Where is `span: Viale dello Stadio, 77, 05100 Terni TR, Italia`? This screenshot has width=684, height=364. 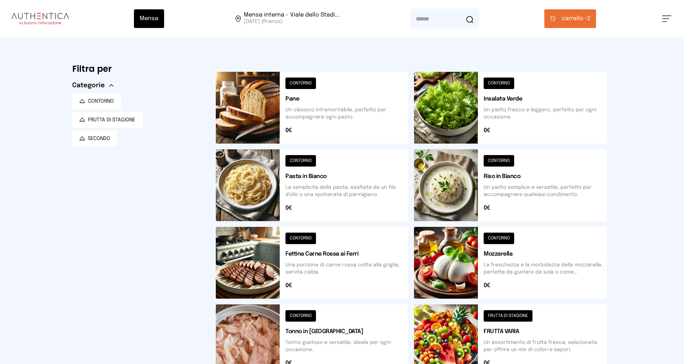
span: Viale dello Stadio, 77, 05100 Terni TR, Italia is located at coordinates (292, 19).